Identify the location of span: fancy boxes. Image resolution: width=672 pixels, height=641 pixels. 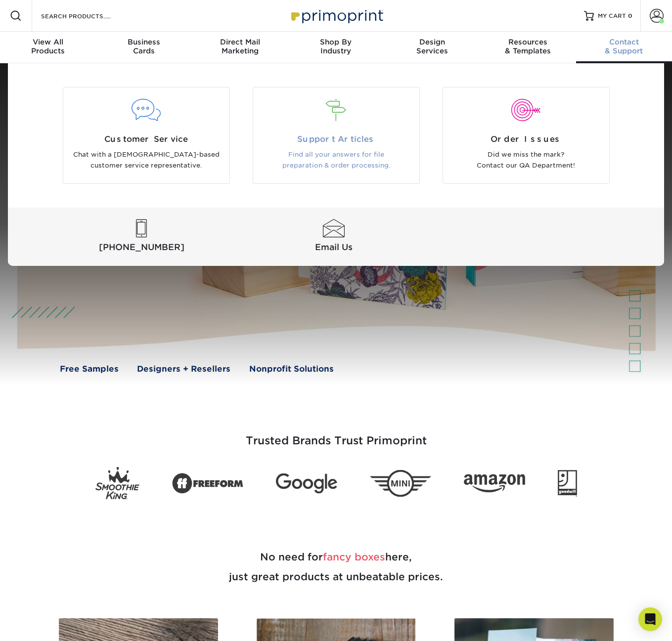
(354, 557).